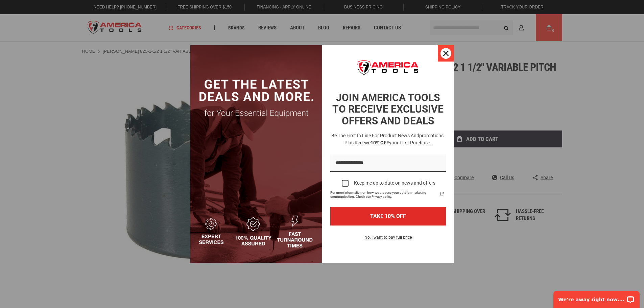 The width and height of the screenshot is (644, 308). What do you see at coordinates (43, 13) in the screenshot?
I see `p: We're away right now. Please check back later!` at bounding box center [43, 13].